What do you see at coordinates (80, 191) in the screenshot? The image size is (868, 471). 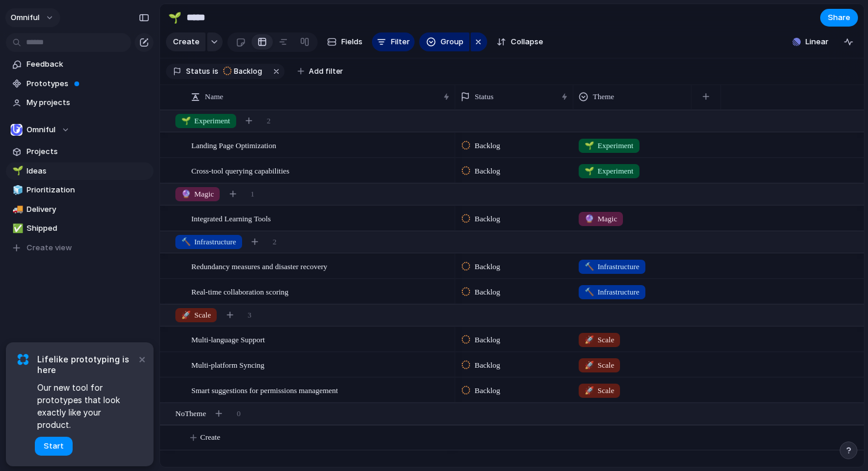 I see `div: 🧊Prioritization` at bounding box center [80, 191].